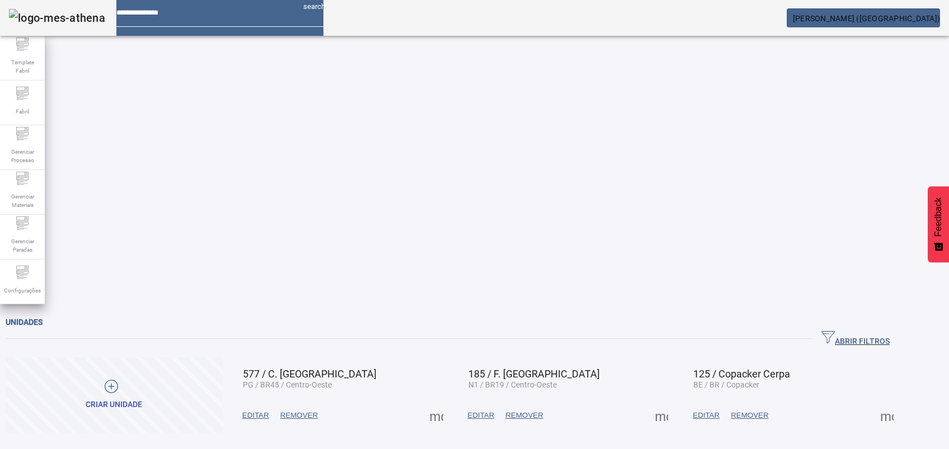 The height and width of the screenshot is (449, 949). What do you see at coordinates (513, 385) in the screenshot?
I see `span: N1 / BR19 / Centro-Oeste` at bounding box center [513, 385].